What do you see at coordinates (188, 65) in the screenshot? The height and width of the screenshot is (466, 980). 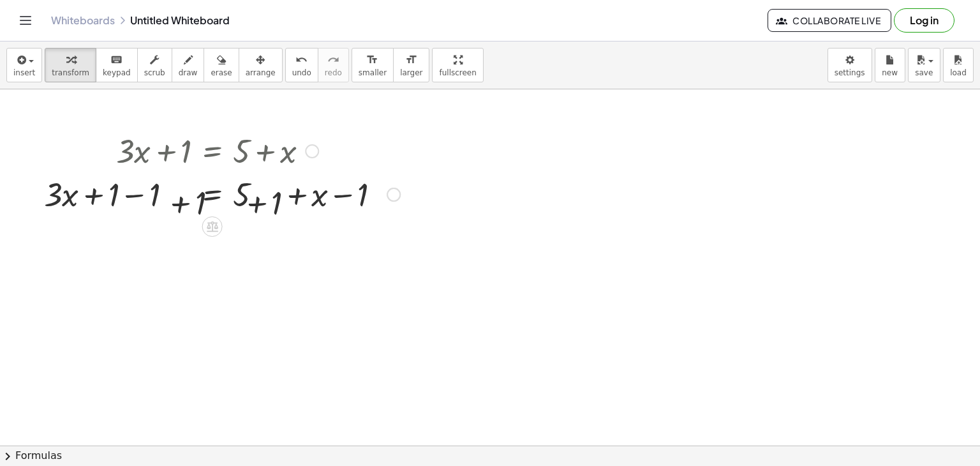 I see `button: draw` at bounding box center [188, 65].